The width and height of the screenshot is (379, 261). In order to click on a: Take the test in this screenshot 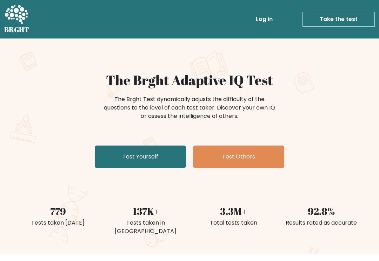, I will do `click(338, 19)`.